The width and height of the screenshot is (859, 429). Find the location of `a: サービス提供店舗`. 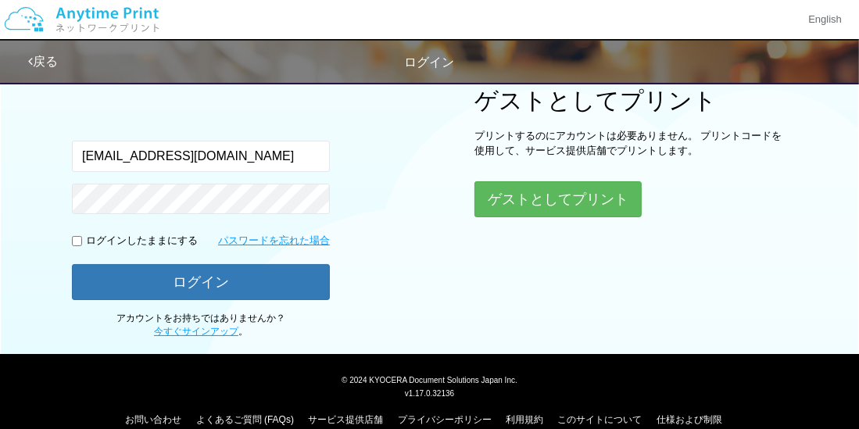

a: サービス提供店舗 is located at coordinates (345, 420).